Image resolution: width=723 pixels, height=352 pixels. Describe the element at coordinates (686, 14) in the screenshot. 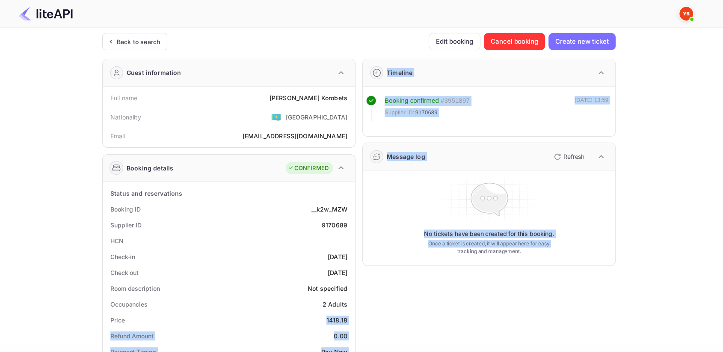

I see `img: Yandex Support` at that location.